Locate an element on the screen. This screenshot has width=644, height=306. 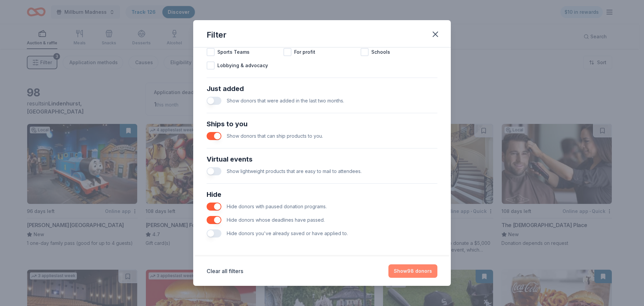
span: For profit is located at coordinates (304, 52).